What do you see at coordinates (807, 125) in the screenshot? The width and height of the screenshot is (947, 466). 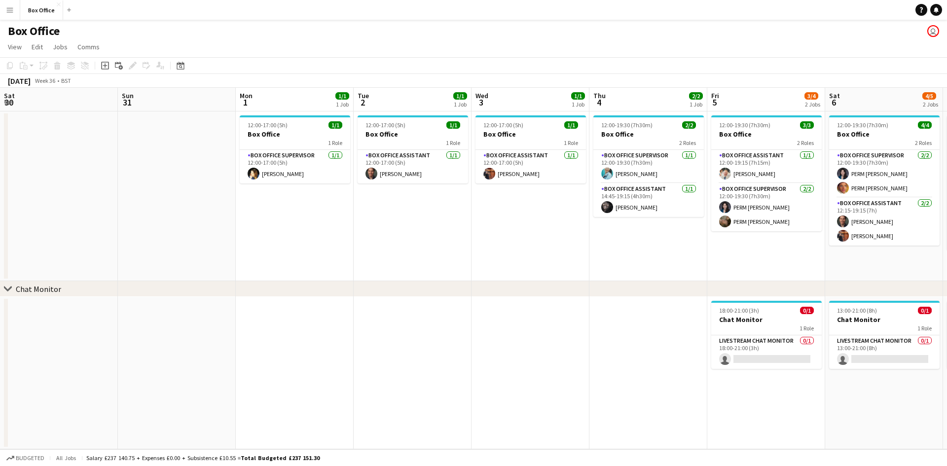 I see `span: 3/3` at bounding box center [807, 125].